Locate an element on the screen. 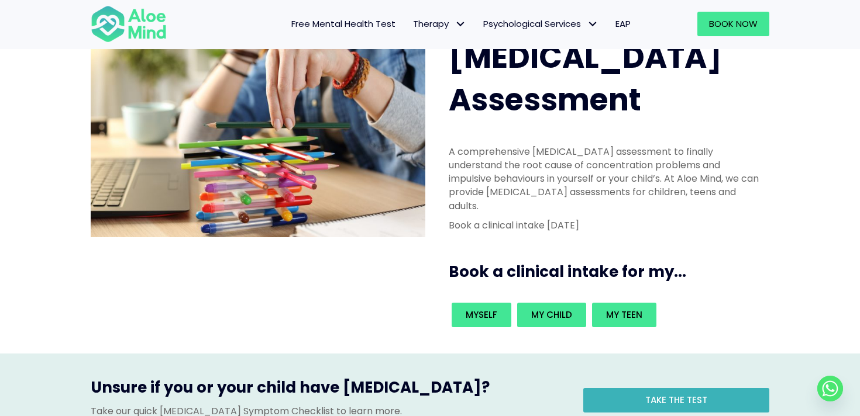 The image size is (860, 416). a: Myself is located at coordinates (481, 315).